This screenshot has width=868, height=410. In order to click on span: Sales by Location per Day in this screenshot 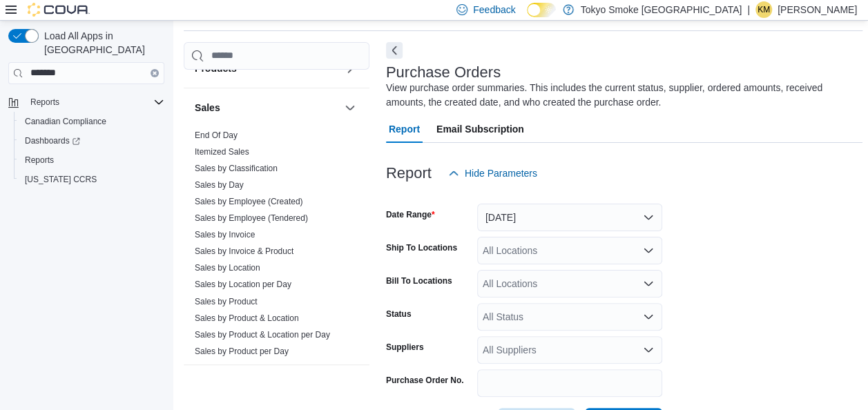, I will do `click(243, 285)`.